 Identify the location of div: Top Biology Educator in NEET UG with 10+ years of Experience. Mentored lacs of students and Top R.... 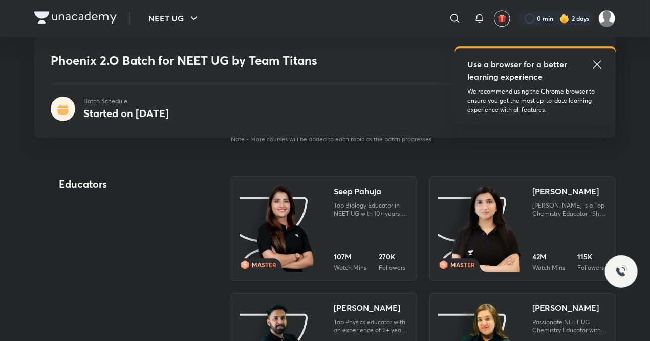
(371, 210).